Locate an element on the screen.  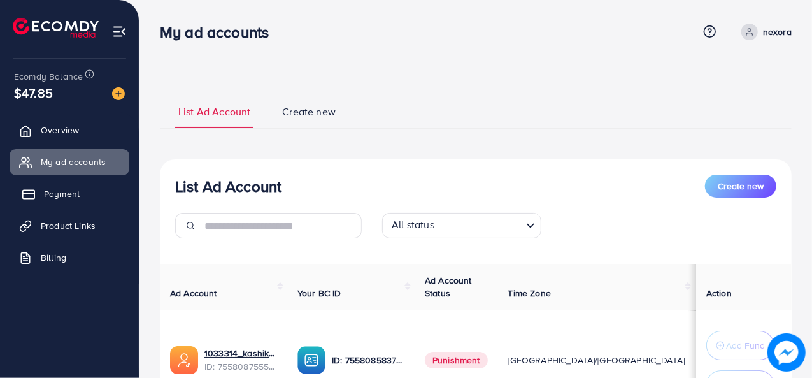
span: ID: 7558087555456040977 is located at coordinates (241, 366).